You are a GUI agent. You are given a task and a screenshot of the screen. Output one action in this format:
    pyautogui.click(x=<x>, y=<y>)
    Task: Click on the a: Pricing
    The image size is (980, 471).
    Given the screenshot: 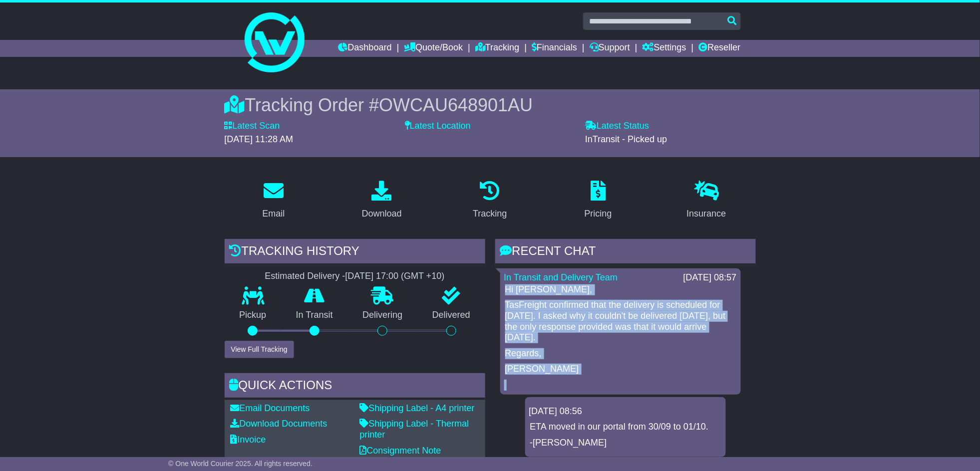 What is the action you would take?
    pyautogui.click(x=598, y=201)
    